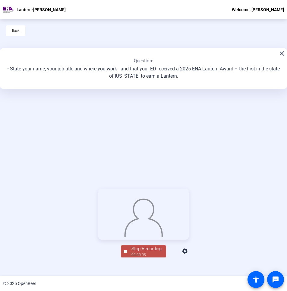 Image resolution: width=287 pixels, height=291 pixels. What do you see at coordinates (144, 61) in the screenshot?
I see `p: Question:` at bounding box center [144, 61].